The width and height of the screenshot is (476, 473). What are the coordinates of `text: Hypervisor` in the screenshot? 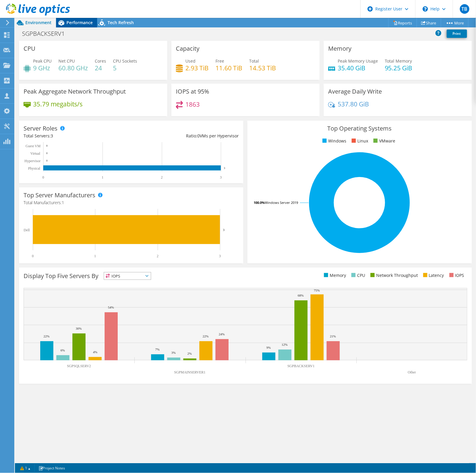 It's located at (33, 161).